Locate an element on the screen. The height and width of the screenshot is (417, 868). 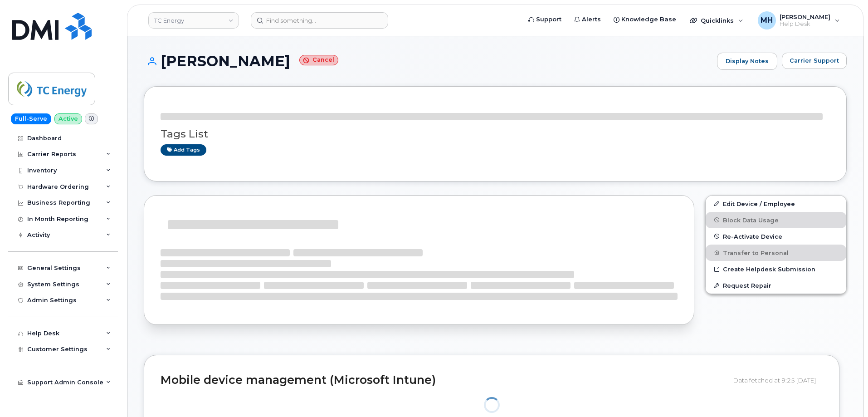
span: Re-Activate Device is located at coordinates (752, 236).